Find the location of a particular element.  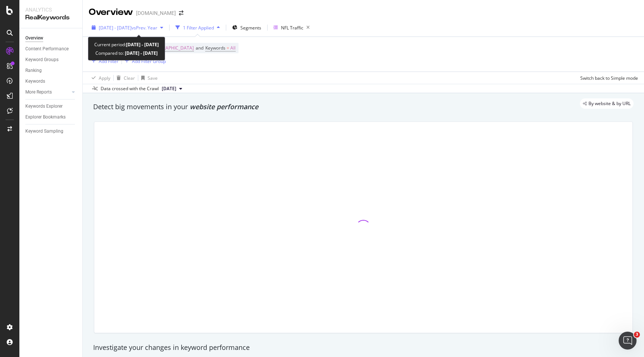

div: Add Filter Group is located at coordinates (149, 61).